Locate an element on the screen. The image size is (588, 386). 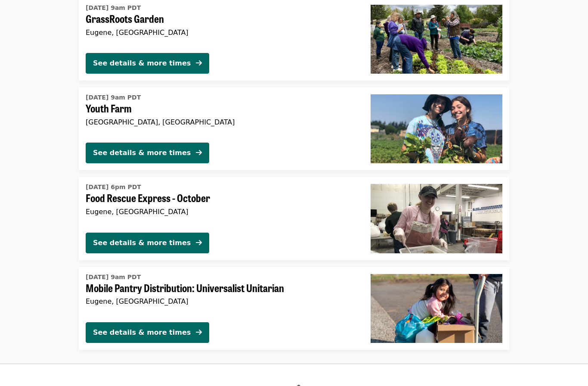
img: GrassRoots Garden organized by Food for Lane County is located at coordinates (437, 39).